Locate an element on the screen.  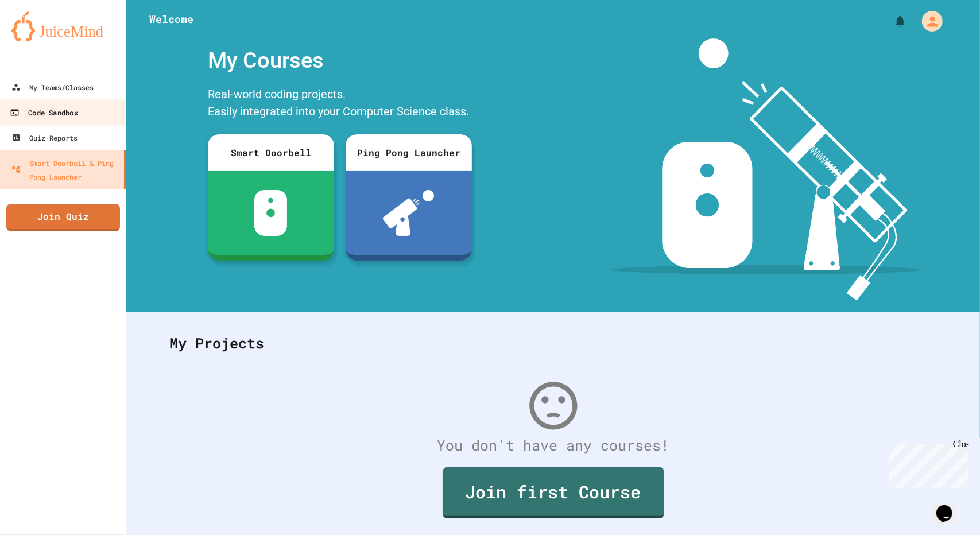
div: My Notifications is located at coordinates (891, 21).